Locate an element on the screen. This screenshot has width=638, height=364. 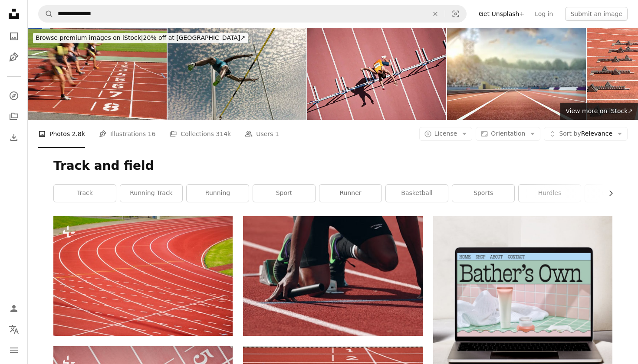
a: Explore is located at coordinates (14, 96).